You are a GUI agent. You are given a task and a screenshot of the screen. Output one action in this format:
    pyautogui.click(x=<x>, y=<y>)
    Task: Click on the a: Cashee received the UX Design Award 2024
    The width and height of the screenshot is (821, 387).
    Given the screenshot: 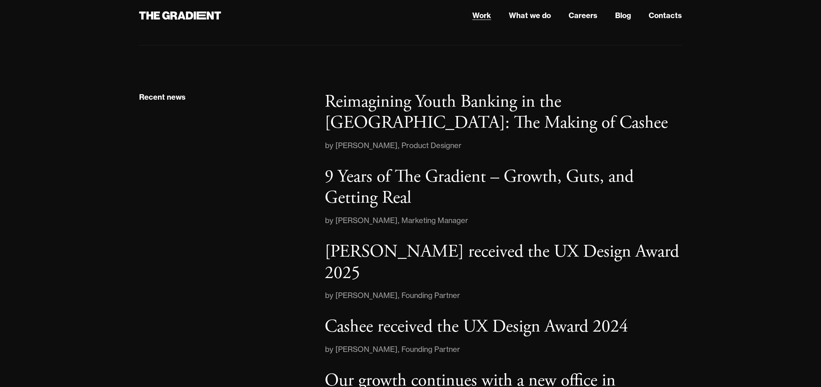 What is the action you would take?
    pyautogui.click(x=503, y=327)
    